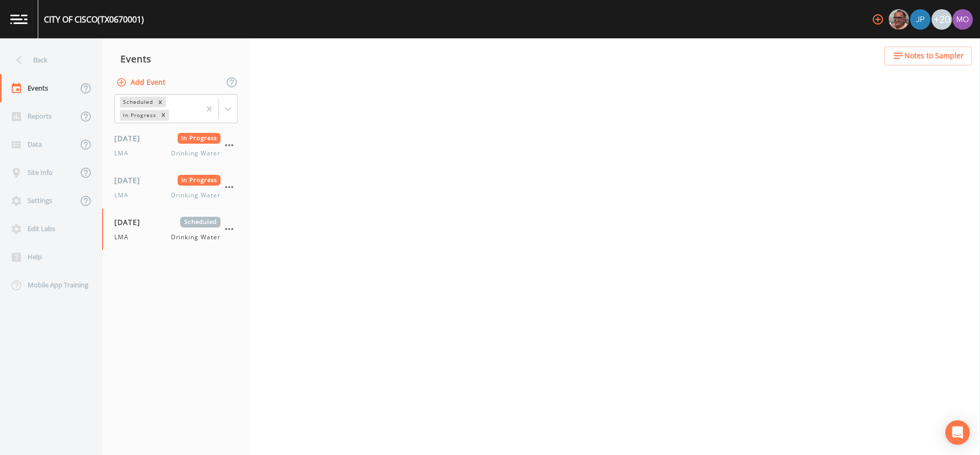 The height and width of the screenshot is (455, 980). What do you see at coordinates (161, 102) in the screenshot?
I see `div: Remove Scheduled` at bounding box center [161, 102].